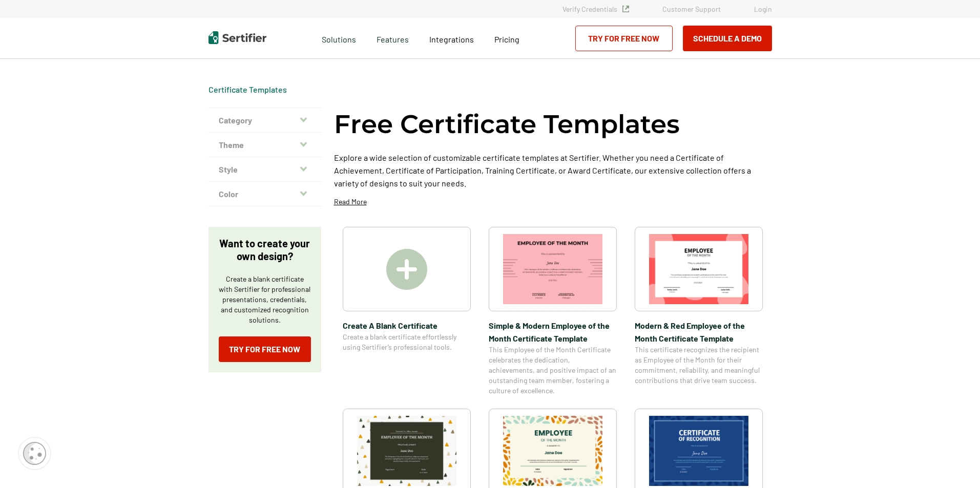  I want to click on a: Schedule a Demo, so click(727, 38).